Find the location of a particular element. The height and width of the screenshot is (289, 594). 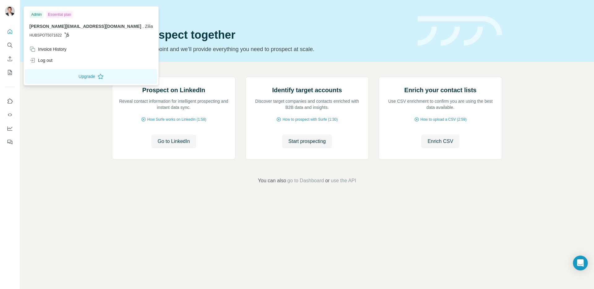

span: use the API is located at coordinates (343, 181).